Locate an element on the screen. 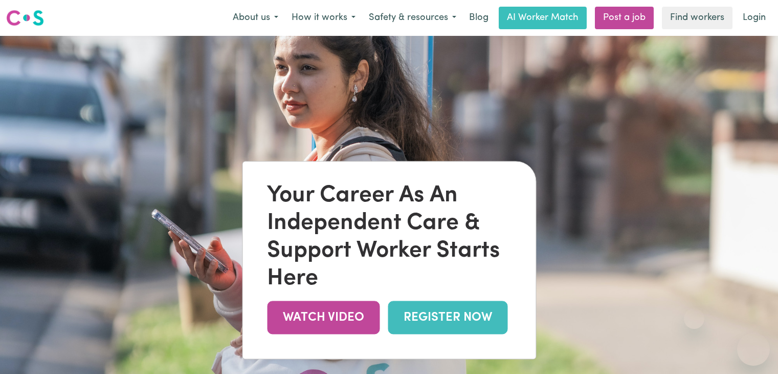 The height and width of the screenshot is (374, 778). a: REGISTER NOW is located at coordinates (448, 317).